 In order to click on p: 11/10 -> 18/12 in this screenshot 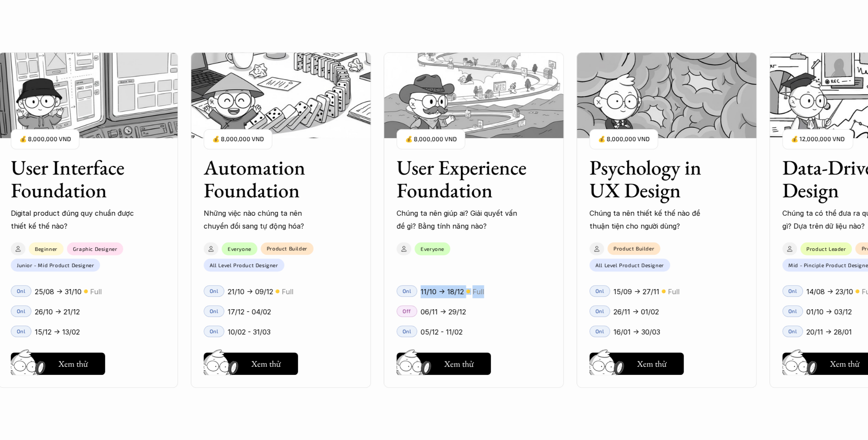, I will do `click(442, 292)`.